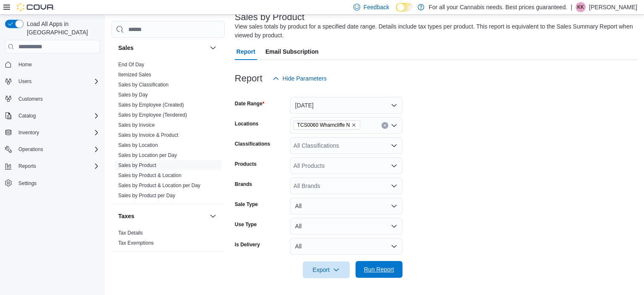  Describe the element at coordinates (326, 270) in the screenshot. I see `span: Export` at that location.